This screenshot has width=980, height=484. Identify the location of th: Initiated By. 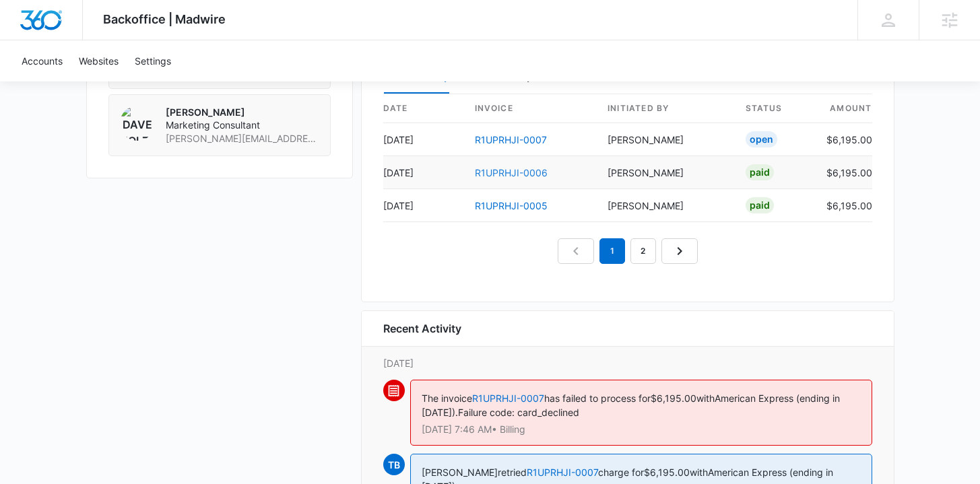
(665, 108).